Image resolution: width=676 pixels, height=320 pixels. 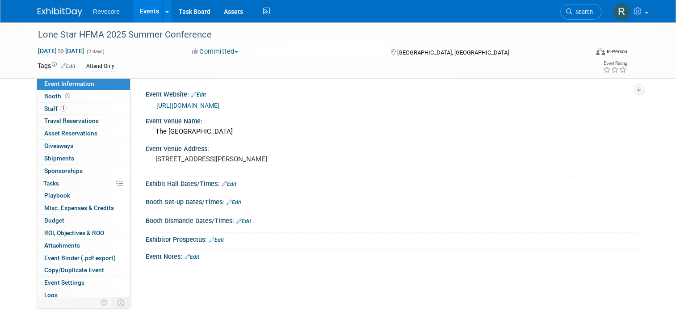 What do you see at coordinates (621, 12) in the screenshot?
I see `img: Rachael Sires` at bounding box center [621, 12].